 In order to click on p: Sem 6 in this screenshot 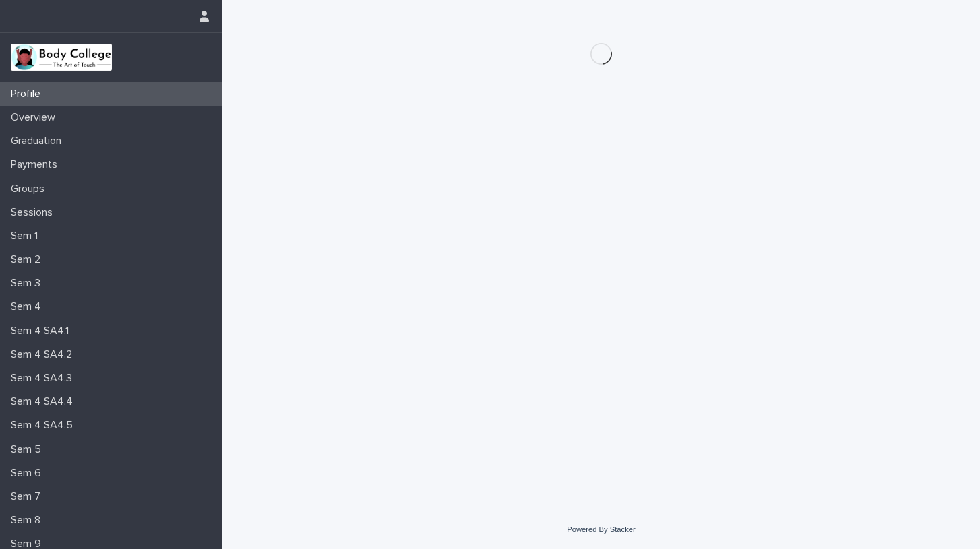, I will do `click(28, 473)`.